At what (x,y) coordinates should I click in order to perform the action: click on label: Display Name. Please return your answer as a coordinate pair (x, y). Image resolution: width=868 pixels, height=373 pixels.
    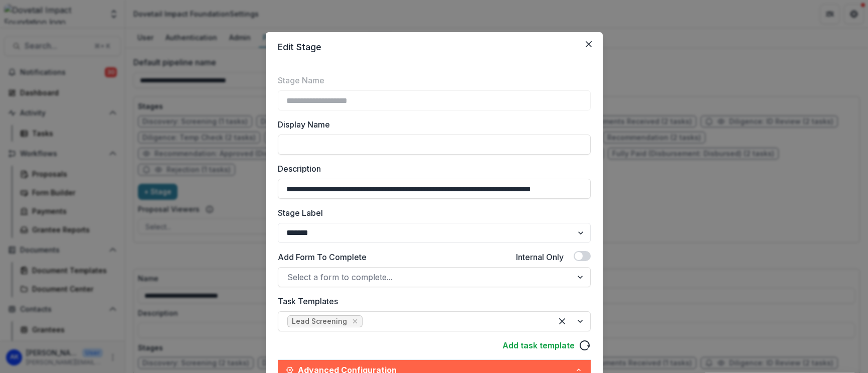
    Looking at the image, I should click on (431, 124).